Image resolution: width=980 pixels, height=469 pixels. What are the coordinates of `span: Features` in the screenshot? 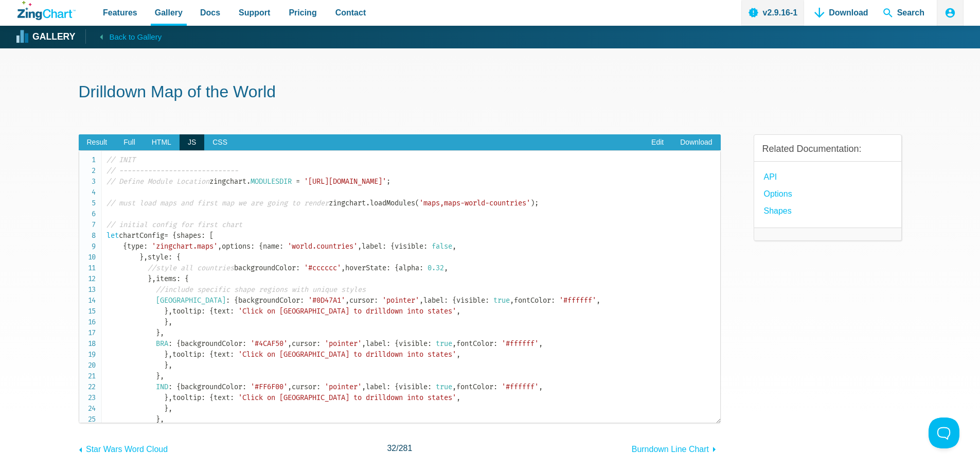 It's located at (120, 12).